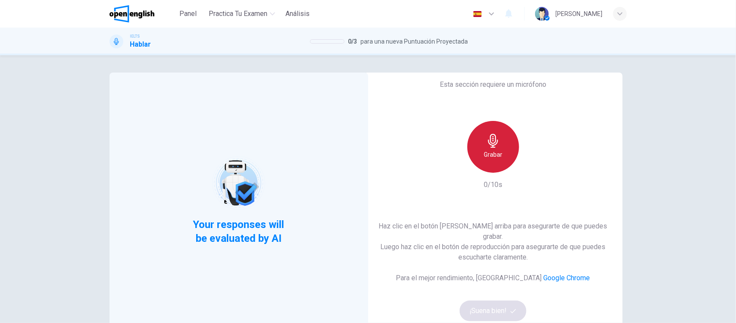 This screenshot has height=323, width=736. What do you see at coordinates (493, 154) in the screenshot?
I see `h6: Grabar` at bounding box center [493, 154].